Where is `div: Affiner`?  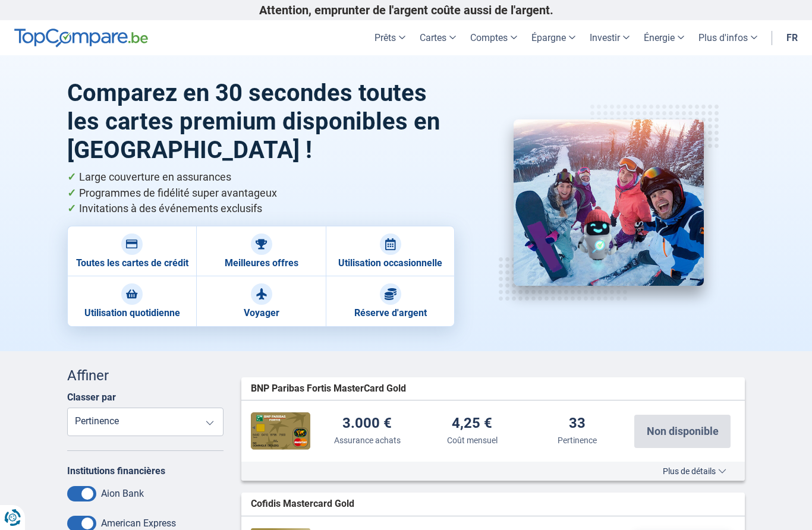 div: Affiner is located at coordinates (145, 375).